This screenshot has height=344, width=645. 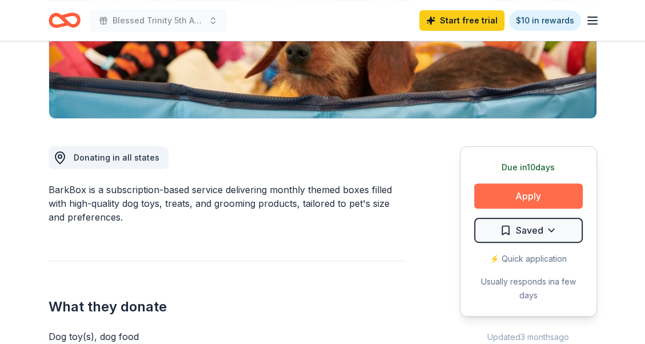 What do you see at coordinates (529, 289) in the screenshot?
I see `div: Usually responds in a few days` at bounding box center [529, 289].